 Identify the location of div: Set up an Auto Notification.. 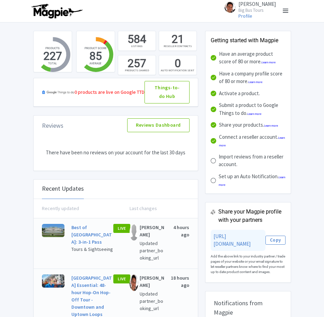
(252, 180).